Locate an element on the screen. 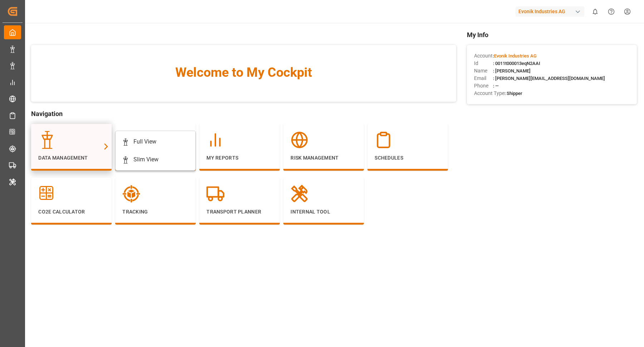  p: Internal Tool is located at coordinates (323, 212).